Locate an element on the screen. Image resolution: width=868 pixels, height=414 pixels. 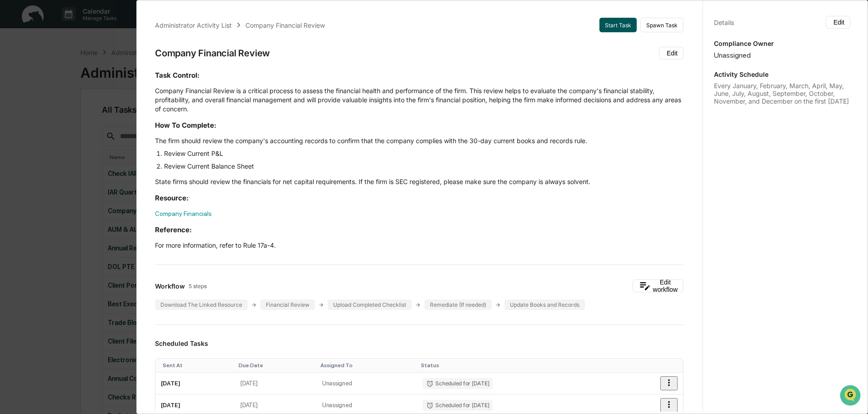
button: Spawn Task is located at coordinates (661, 25).